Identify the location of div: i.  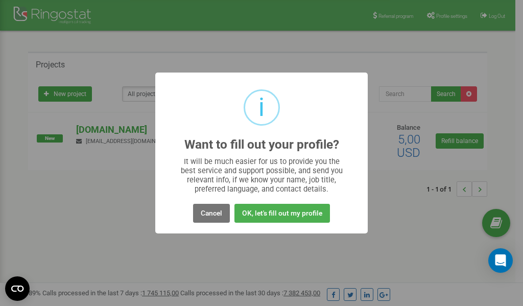
(262, 107).